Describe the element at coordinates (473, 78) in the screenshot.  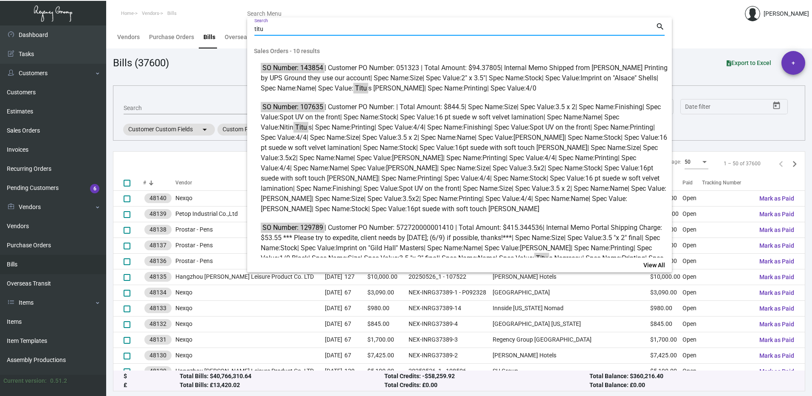
I see `span: 2" x 3.5"` at that location.